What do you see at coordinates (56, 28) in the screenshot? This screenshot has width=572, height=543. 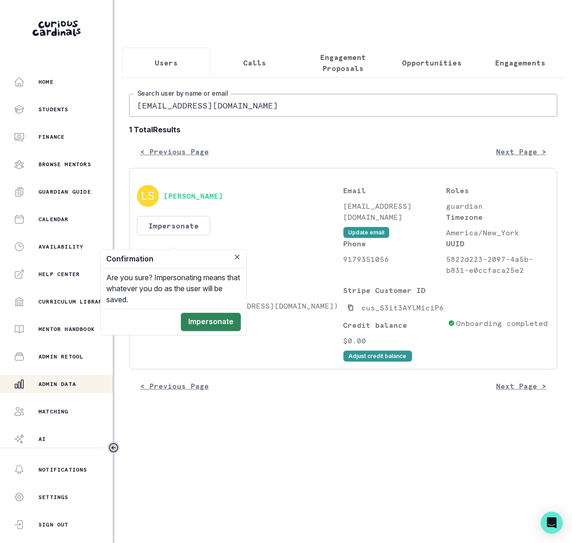 I see `img: Curious Cardinals Logo` at bounding box center [56, 28].